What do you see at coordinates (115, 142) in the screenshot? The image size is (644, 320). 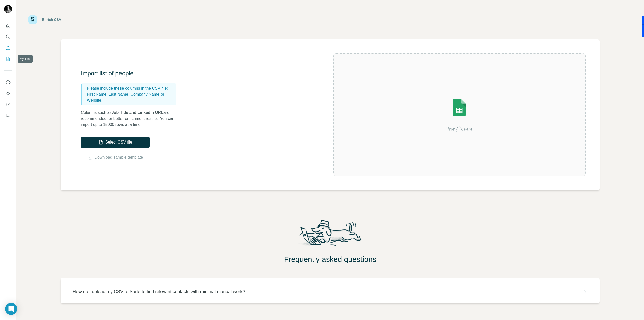 I see `button: Select CSV file` at bounding box center [115, 142].